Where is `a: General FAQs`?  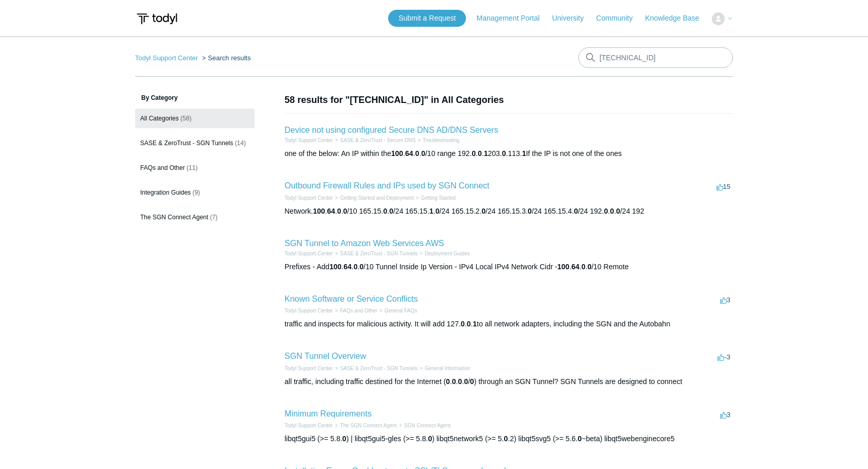
a: General FAQs is located at coordinates (400, 311).